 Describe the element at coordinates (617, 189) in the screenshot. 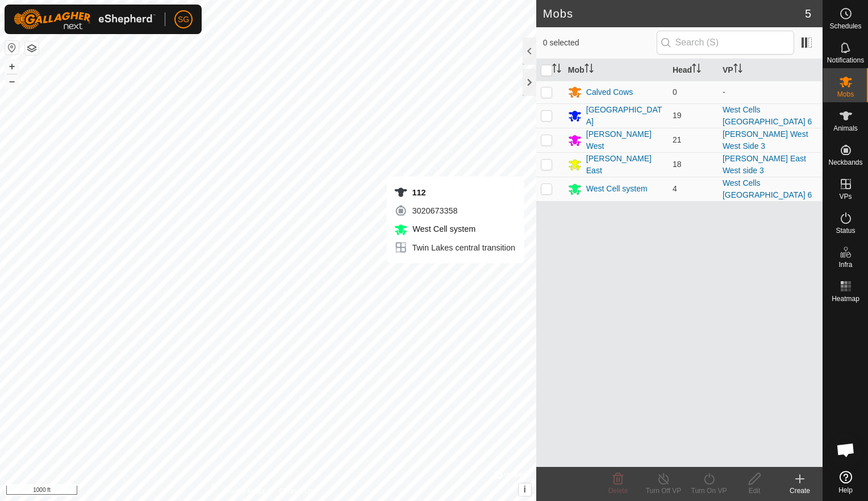

I see `div: West Cell system` at that location.